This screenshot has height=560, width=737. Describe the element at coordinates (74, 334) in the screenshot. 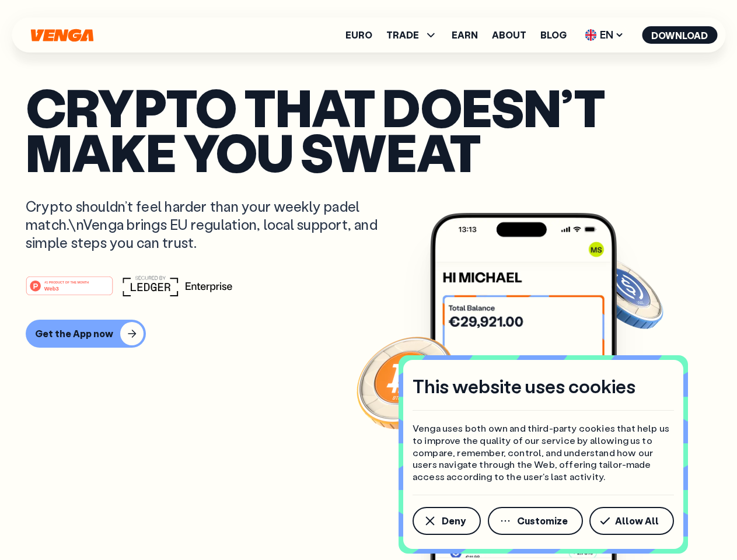

I see `div: Get the App now` at that location.